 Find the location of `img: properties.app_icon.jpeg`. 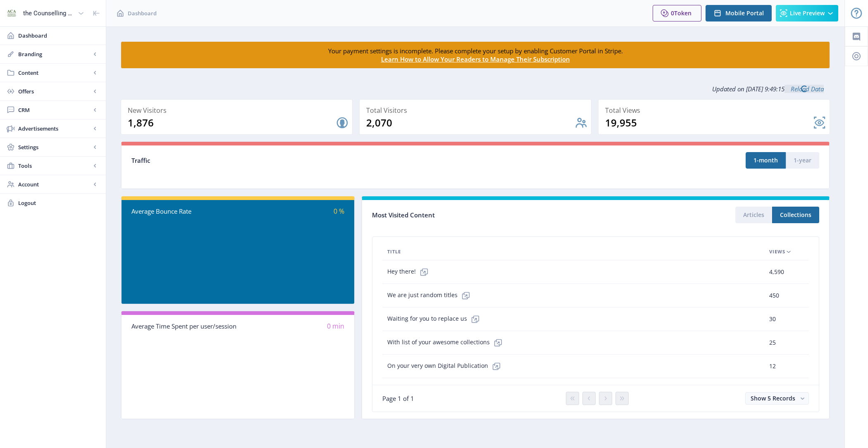

img: properties.app_icon.jpeg is located at coordinates (11, 13).